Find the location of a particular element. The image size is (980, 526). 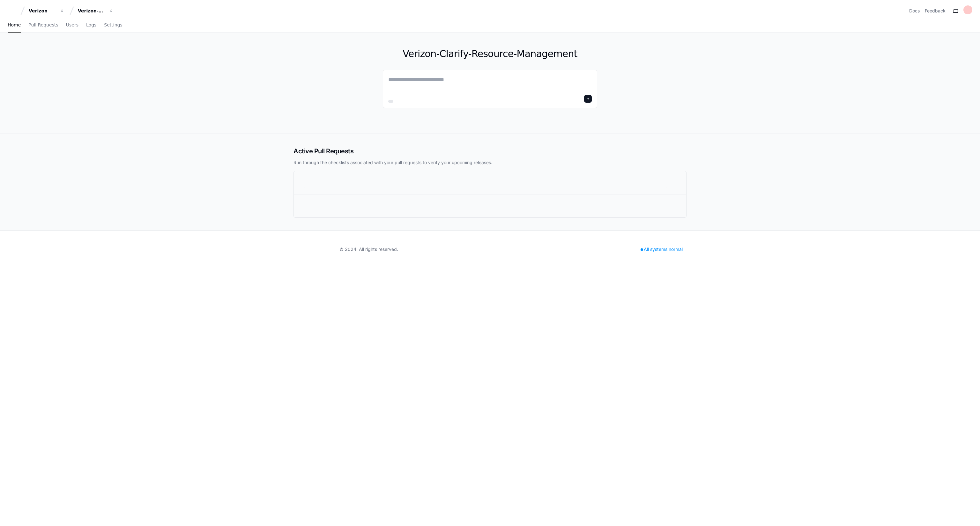

span: Pull Requests is located at coordinates (43, 25).